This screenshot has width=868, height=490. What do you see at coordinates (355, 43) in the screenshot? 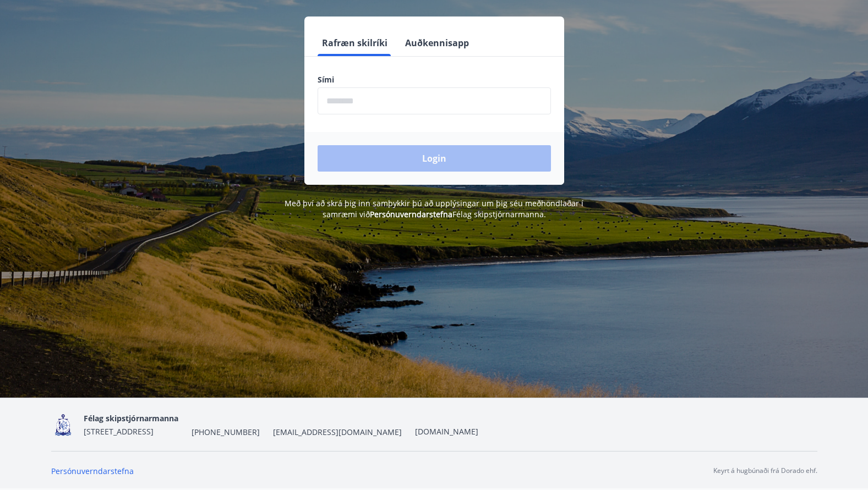
I see `button: Rafræn skilríki` at bounding box center [355, 43].